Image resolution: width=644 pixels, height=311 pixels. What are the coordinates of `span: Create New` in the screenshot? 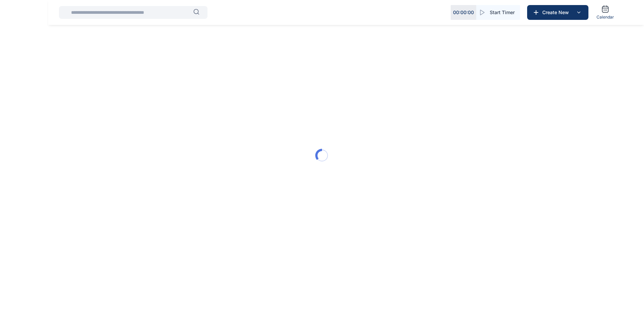 It's located at (557, 13).